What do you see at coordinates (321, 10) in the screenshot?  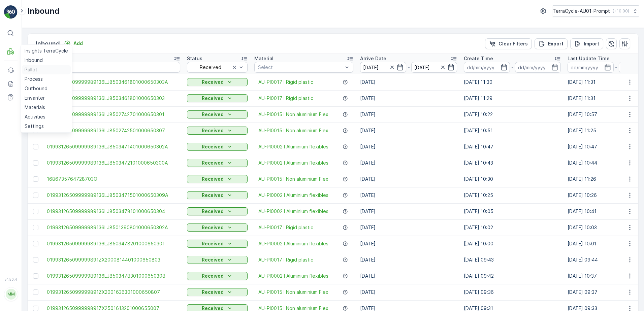 I see `p: 01993126509999989136LJ8503456901000650308` at bounding box center [321, 10].